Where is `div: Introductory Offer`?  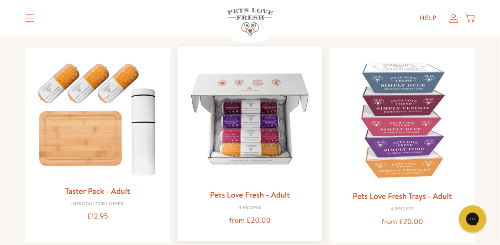 div: Introductory Offer is located at coordinates (98, 205).